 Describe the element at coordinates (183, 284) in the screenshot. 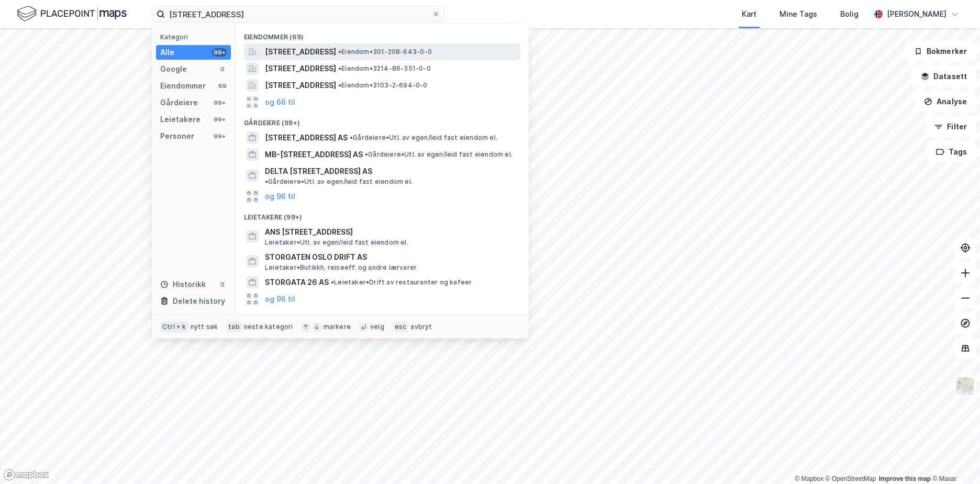

I see `div: Historikk` at that location.